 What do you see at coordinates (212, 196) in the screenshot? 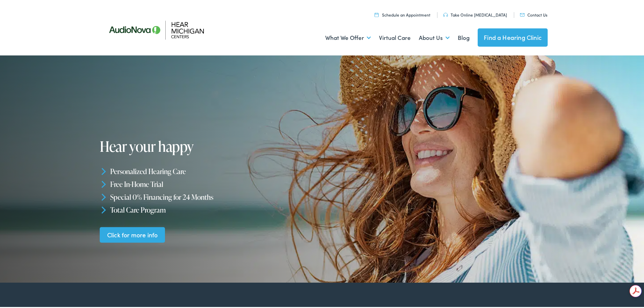
I see `li: Special 0% Financing for 24 Months` at bounding box center [212, 196].